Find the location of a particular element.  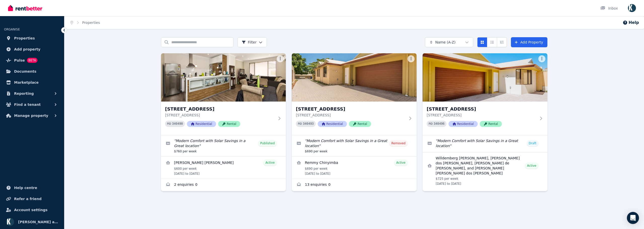

span: Reporting is located at coordinates (24, 93).